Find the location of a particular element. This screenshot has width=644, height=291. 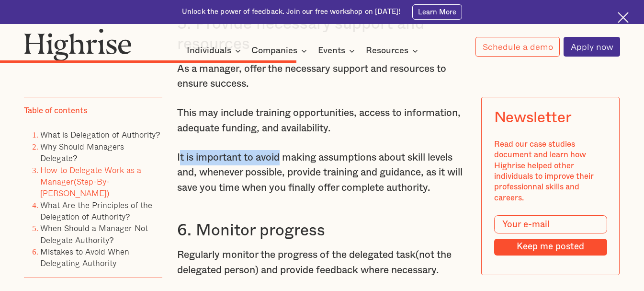

a: Apply now is located at coordinates (591, 47).